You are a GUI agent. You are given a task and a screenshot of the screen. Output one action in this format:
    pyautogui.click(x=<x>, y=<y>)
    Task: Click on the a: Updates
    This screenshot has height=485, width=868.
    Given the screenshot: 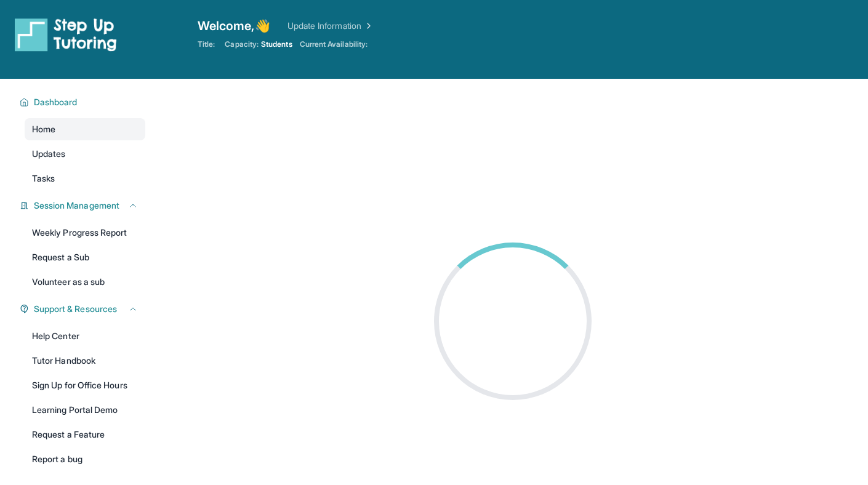 What is the action you would take?
    pyautogui.click(x=85, y=154)
    